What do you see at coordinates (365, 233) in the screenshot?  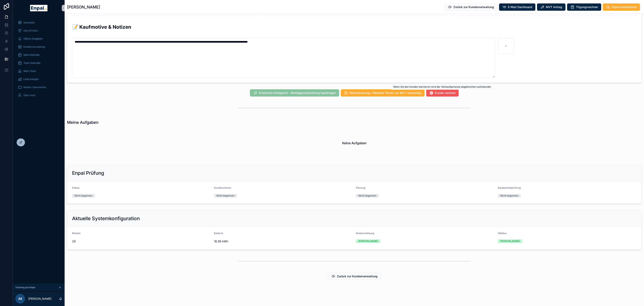 I see `span: Notstromlösung` at bounding box center [365, 233].